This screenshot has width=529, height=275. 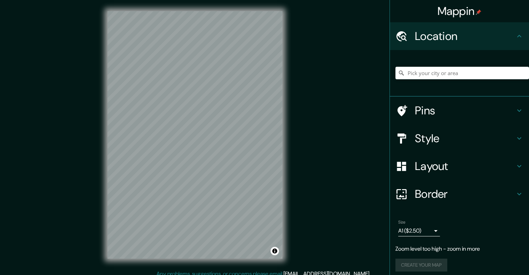 What do you see at coordinates (462, 73) in the screenshot?
I see `input: Pick your city or area` at bounding box center [462, 73].